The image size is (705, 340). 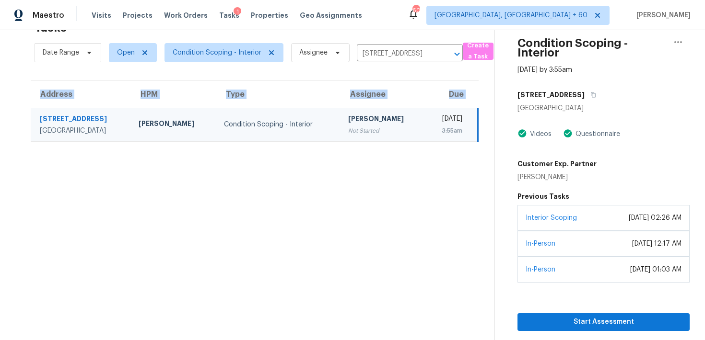 What do you see at coordinates (126, 53) in the screenshot?
I see `span: Open` at bounding box center [126, 53].